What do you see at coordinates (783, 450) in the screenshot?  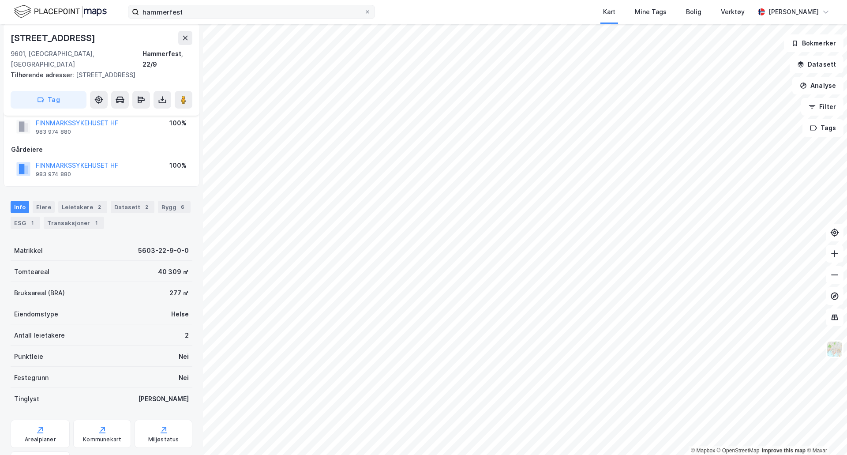 I see `a: Improve this map` at bounding box center [783, 450].